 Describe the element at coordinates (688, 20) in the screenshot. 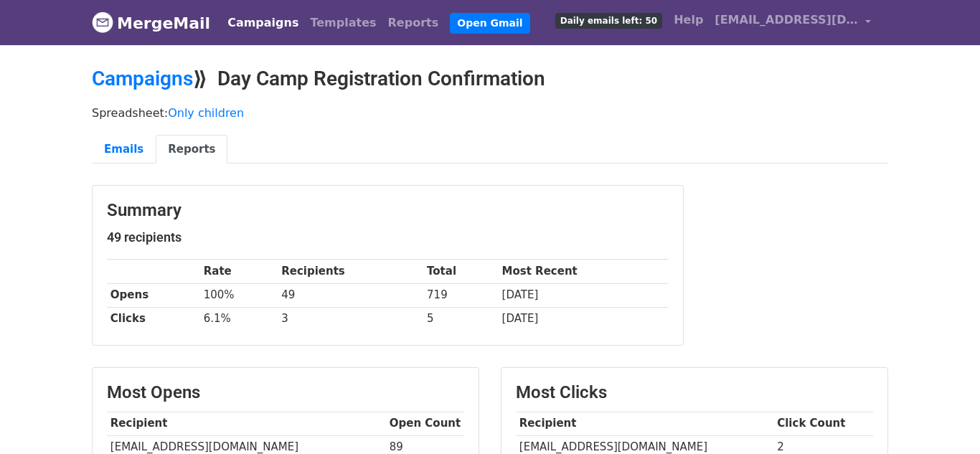

I see `a: Help` at that location.